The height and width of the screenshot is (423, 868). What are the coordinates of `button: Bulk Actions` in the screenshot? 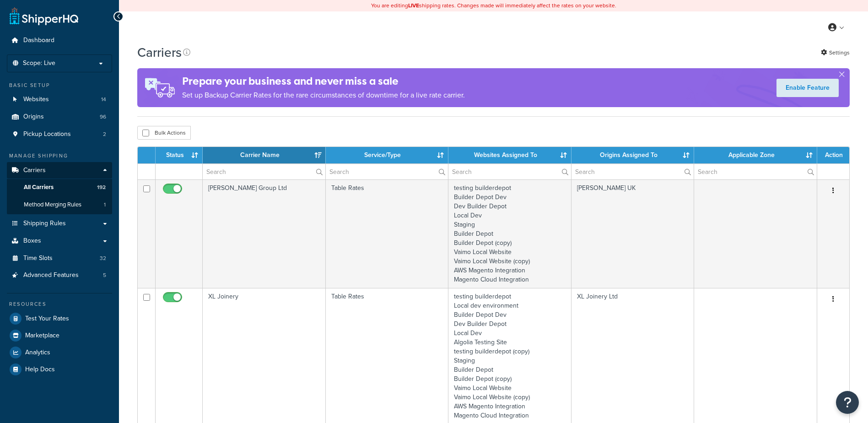 It's located at (164, 133).